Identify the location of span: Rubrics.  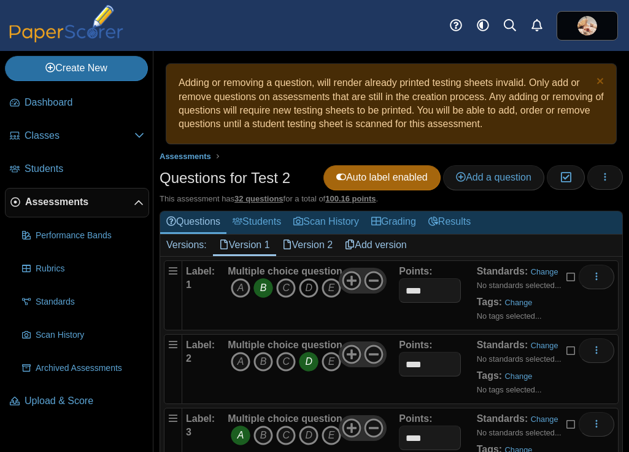
(90, 269).